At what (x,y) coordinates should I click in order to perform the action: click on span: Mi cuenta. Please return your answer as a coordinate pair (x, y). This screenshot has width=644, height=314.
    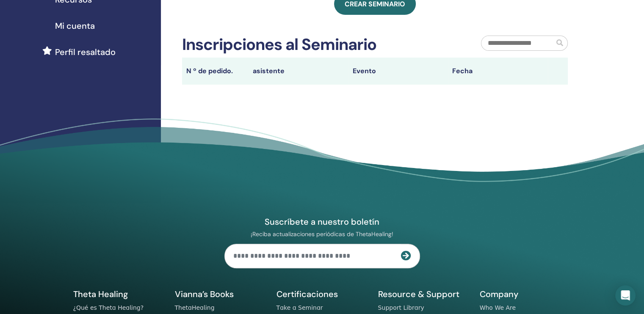
    Looking at the image, I should click on (75, 26).